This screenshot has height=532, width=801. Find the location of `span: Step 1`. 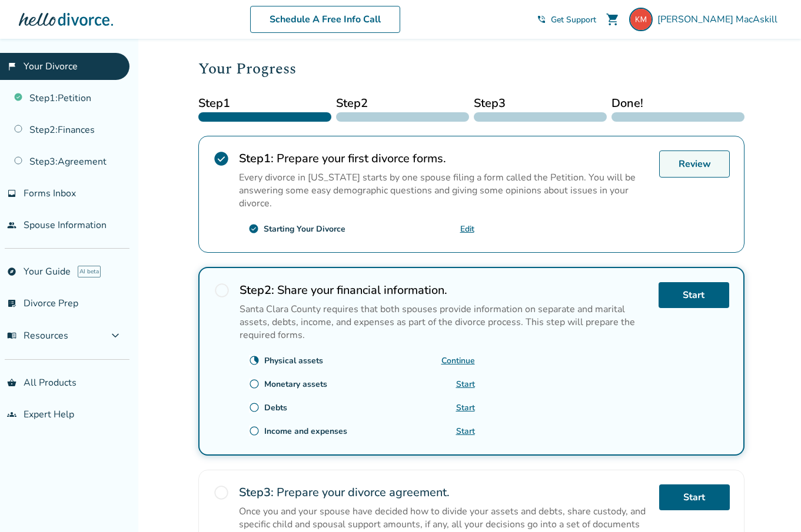

span: Step 1 is located at coordinates (265, 104).